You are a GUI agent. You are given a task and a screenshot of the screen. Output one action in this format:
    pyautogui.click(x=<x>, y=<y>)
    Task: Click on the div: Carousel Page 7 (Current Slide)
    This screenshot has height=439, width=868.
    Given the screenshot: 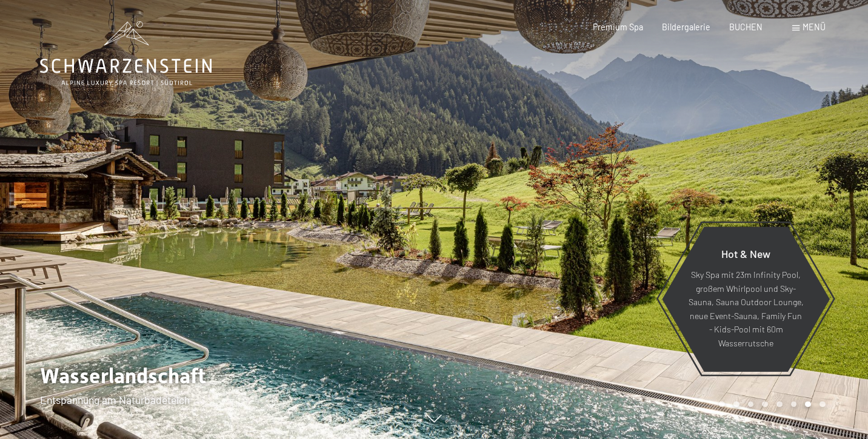 What is the action you would take?
    pyautogui.click(x=808, y=405)
    